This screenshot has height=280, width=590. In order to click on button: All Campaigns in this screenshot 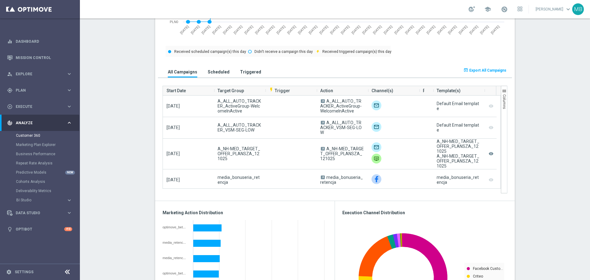, I will do `click(183, 72)`.